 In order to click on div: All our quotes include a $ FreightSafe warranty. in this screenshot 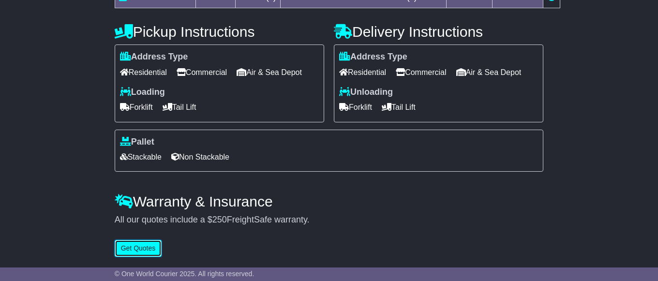, I will do `click(329, 220)`.